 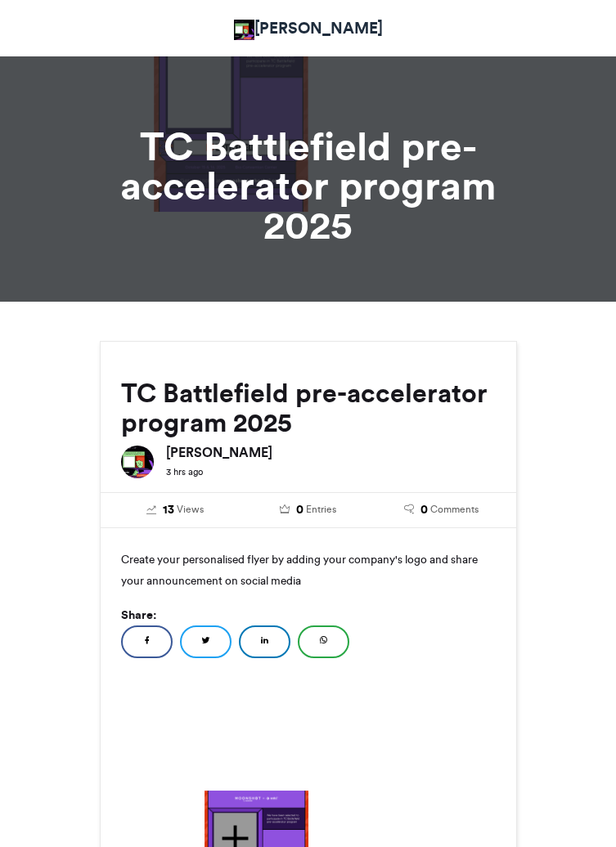 I want to click on a: 0 Entries, so click(x=308, y=511).